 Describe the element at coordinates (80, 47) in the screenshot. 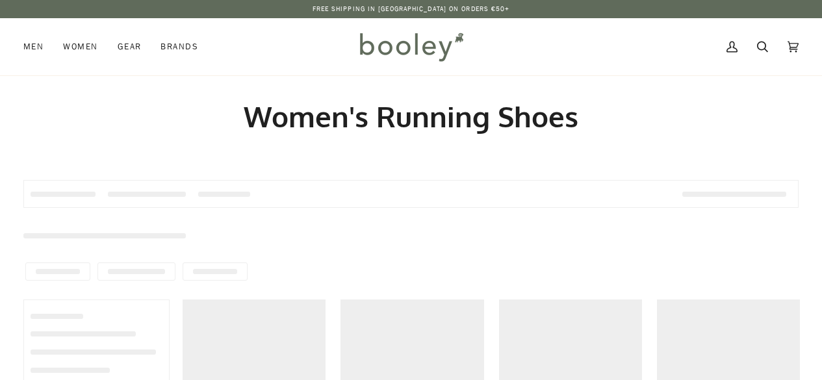

I see `div: Women` at that location.